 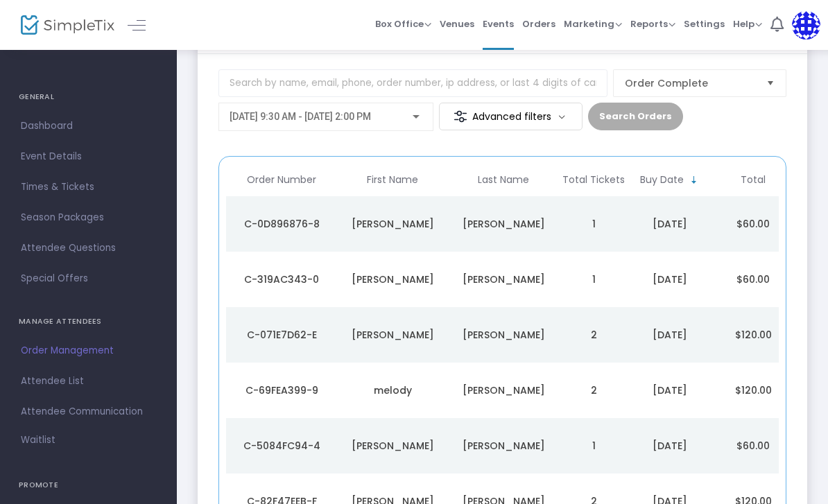 I want to click on span: Help, so click(x=747, y=24).